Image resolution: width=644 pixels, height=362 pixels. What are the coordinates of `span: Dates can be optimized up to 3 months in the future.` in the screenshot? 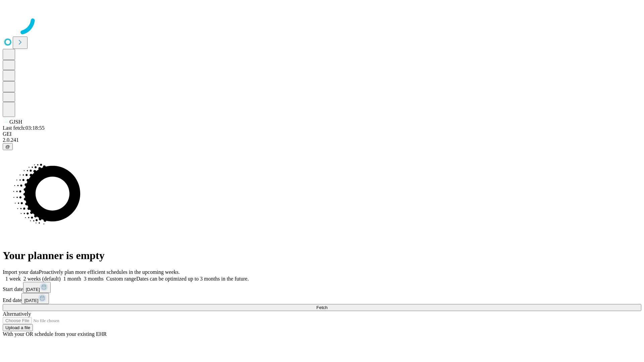 It's located at (192, 278).